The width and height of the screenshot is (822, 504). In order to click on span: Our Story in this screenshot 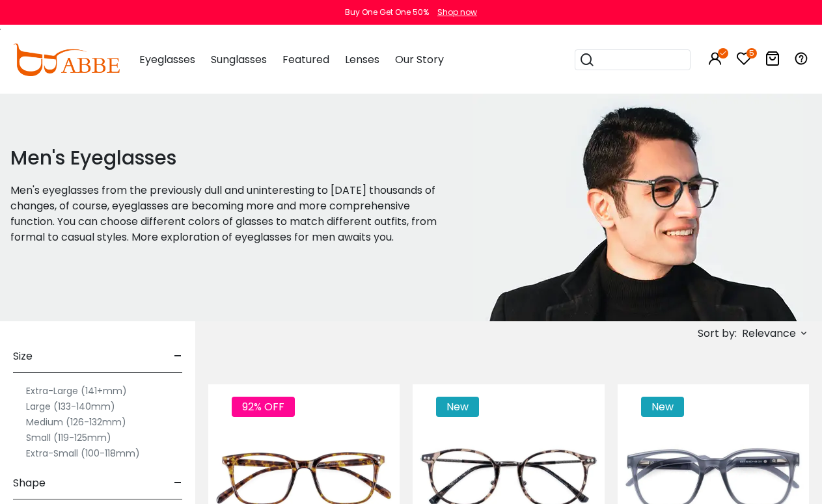, I will do `click(419, 59)`.